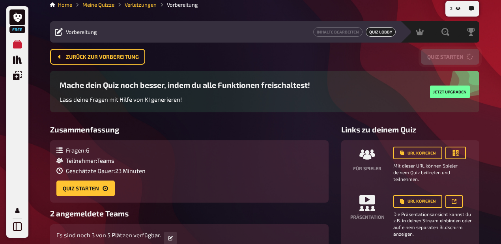  I want to click on a: Einblendungen, so click(17, 76).